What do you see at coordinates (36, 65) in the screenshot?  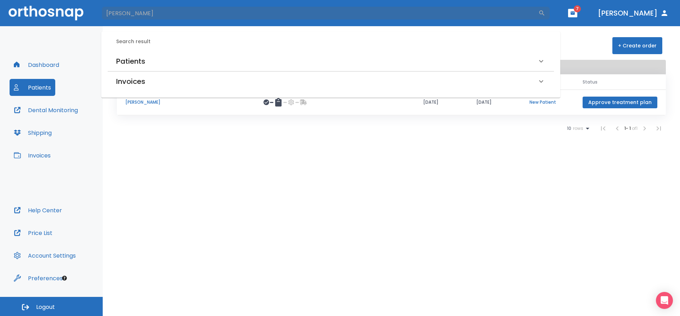 I see `a: Dashboard` at bounding box center [36, 65].